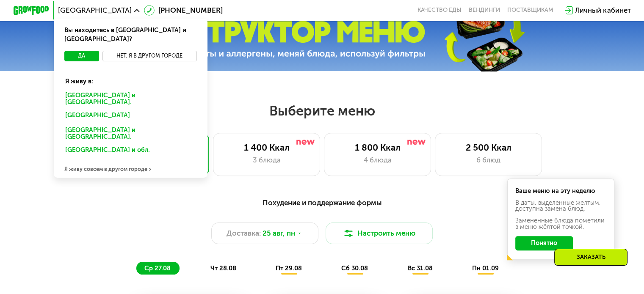 The height and width of the screenshot is (294, 644). I want to click on div: 3 блюда, so click(266, 160).